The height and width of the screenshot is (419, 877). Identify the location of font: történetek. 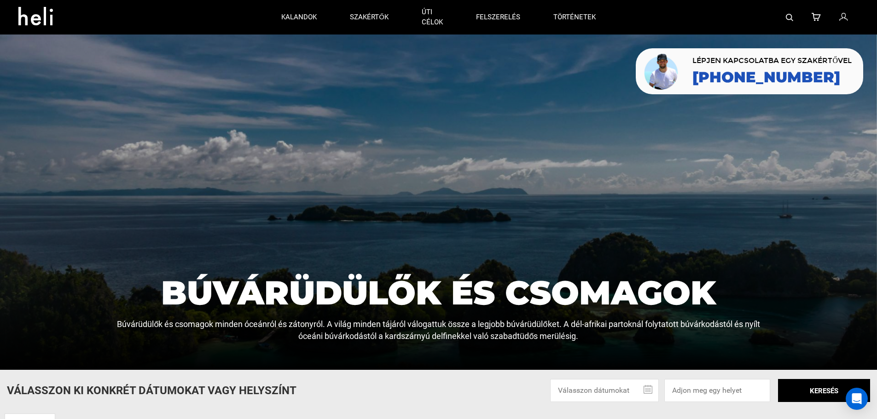
(575, 17).